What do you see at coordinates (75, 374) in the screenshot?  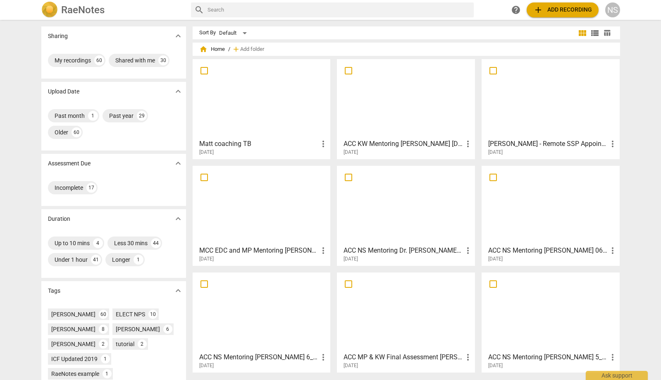 I see `div: RaeNotes example` at bounding box center [75, 374].